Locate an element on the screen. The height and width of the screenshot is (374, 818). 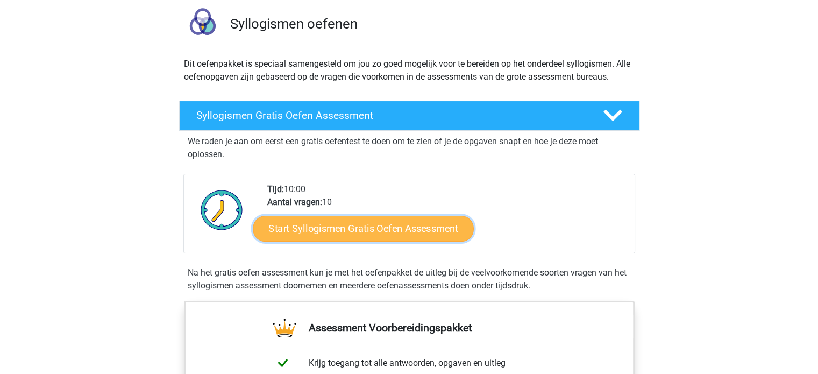
p: Dit oefenpakket is speciaal samengesteld om jou zo goed mogelijk voor te bereiden op het onderdee... is located at coordinates (409, 70).